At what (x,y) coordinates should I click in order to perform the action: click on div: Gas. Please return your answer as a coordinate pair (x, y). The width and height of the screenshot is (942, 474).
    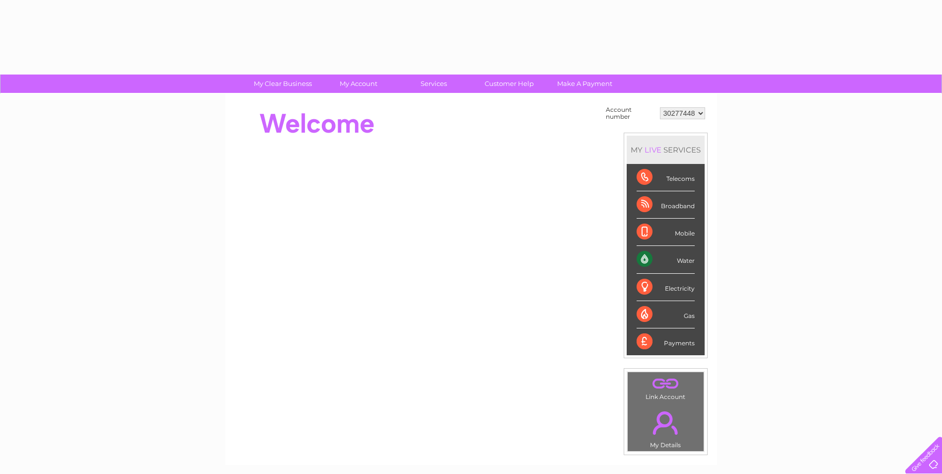
    Looking at the image, I should click on (665, 314).